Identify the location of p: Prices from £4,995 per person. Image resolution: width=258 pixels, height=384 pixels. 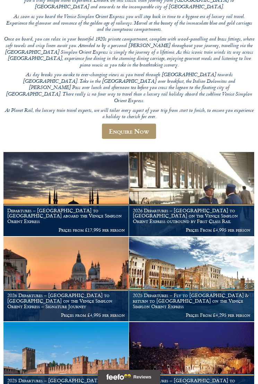
(66, 315).